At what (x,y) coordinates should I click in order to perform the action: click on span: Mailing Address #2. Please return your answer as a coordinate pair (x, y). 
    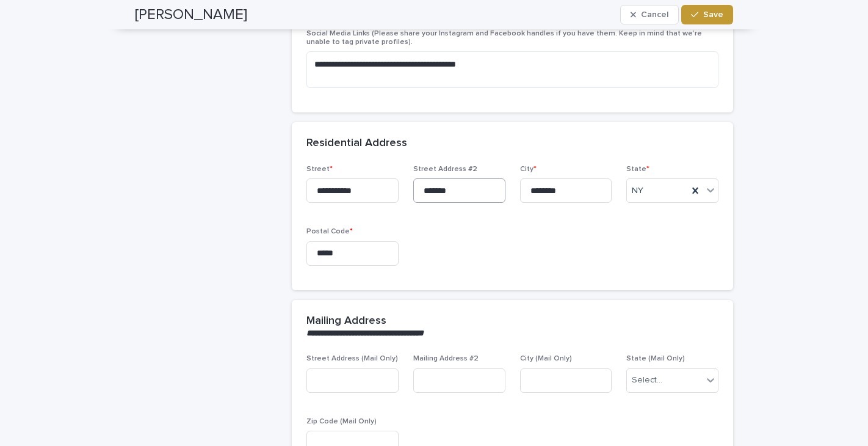
    Looking at the image, I should click on (446, 358).